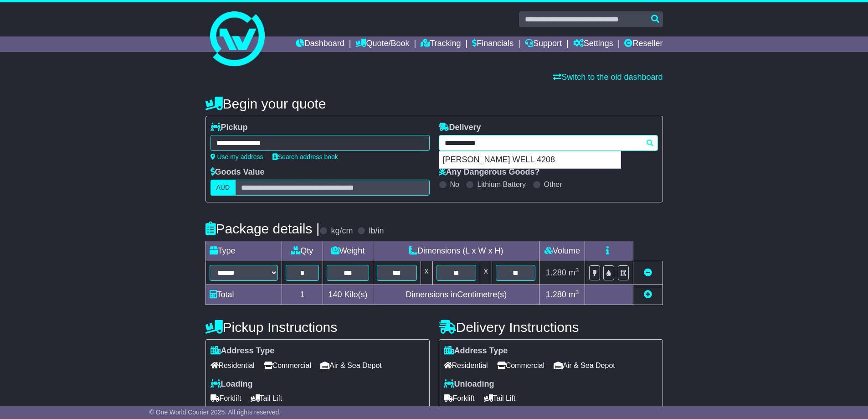 This screenshot has height=419, width=868. Describe the element at coordinates (232, 384) in the screenshot. I see `label: Loading` at that location.